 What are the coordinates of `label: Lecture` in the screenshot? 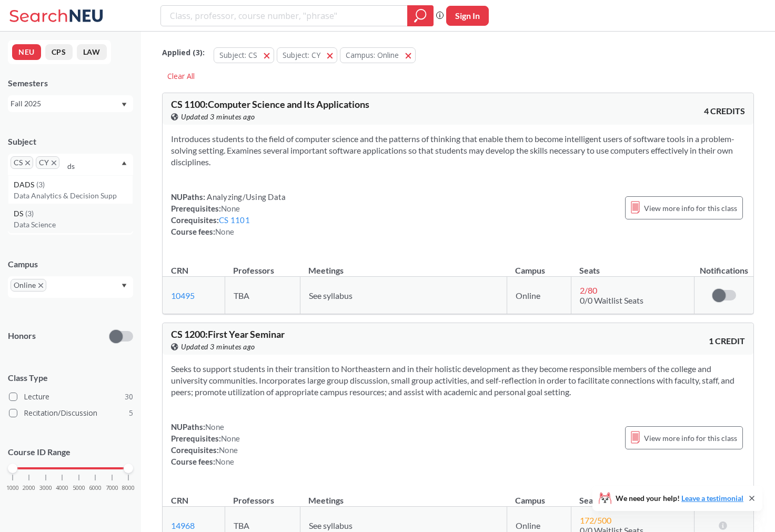 It's located at (71, 396).